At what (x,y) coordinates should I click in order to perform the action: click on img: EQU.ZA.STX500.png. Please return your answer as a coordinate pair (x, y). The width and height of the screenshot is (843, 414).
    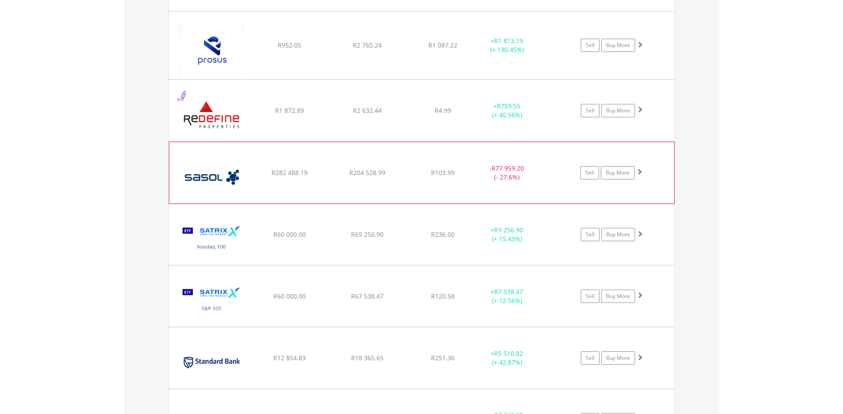
    Looking at the image, I should click on (212, 301).